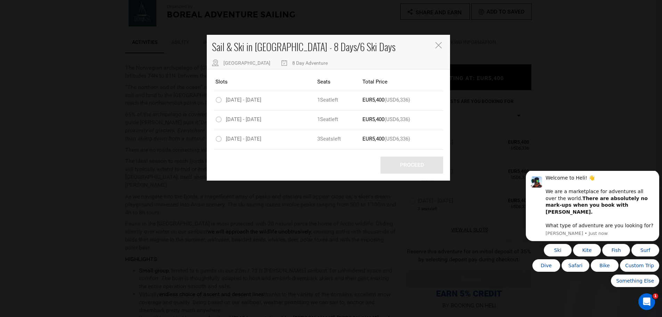 The width and height of the screenshot is (662, 317). What do you see at coordinates (93, 79) in the screenshot?
I see `button: Quick reply: Fish` at bounding box center [93, 79].